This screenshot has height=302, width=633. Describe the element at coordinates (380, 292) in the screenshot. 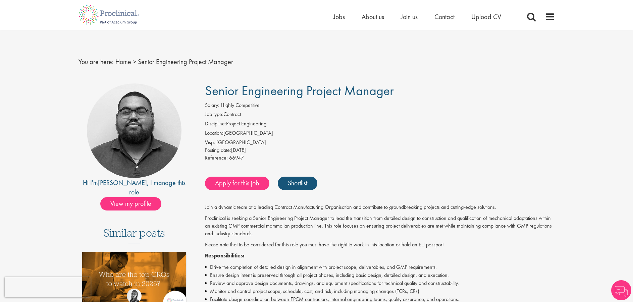

I see `li: Monitor and control project scope, schedule, cost, and risk, including managing changes (TCRs, CRs).` at that location.